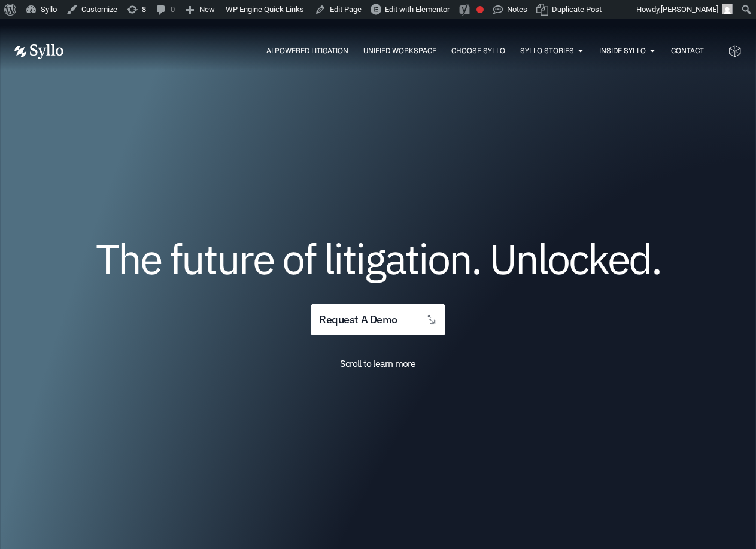  What do you see at coordinates (547, 51) in the screenshot?
I see `span: Syllo Stories` at bounding box center [547, 51].